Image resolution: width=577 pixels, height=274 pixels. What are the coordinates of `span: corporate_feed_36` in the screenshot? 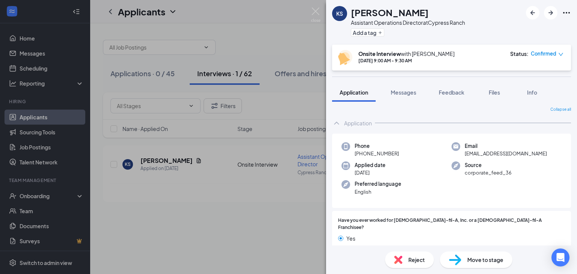 It's located at (488, 173).